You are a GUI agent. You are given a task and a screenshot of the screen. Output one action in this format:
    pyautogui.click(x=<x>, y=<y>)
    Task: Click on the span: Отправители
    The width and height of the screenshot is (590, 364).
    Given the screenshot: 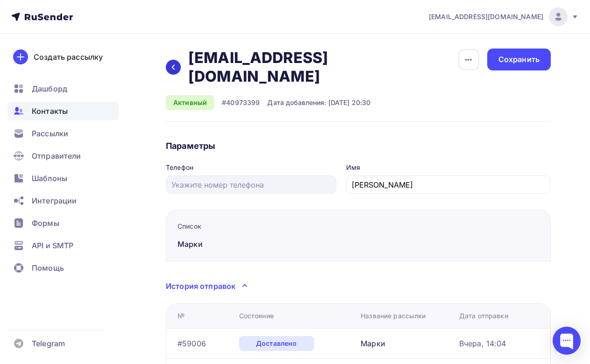 What is the action you would take?
    pyautogui.click(x=56, y=156)
    